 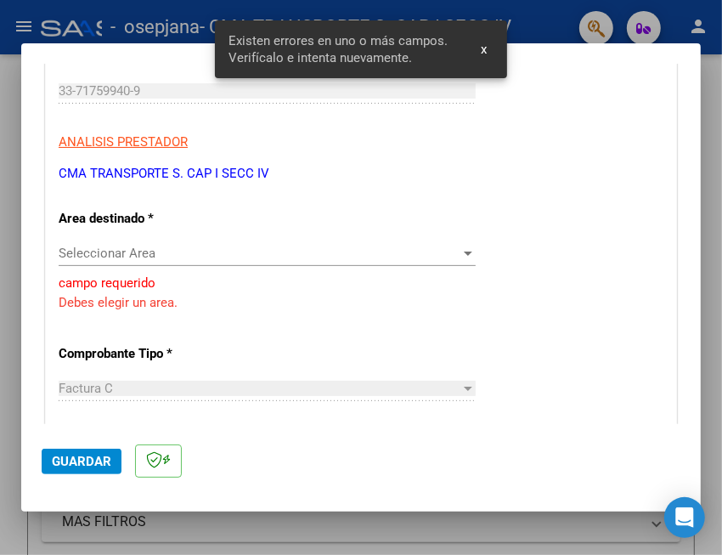 I want to click on span: Factura C, so click(x=86, y=388).